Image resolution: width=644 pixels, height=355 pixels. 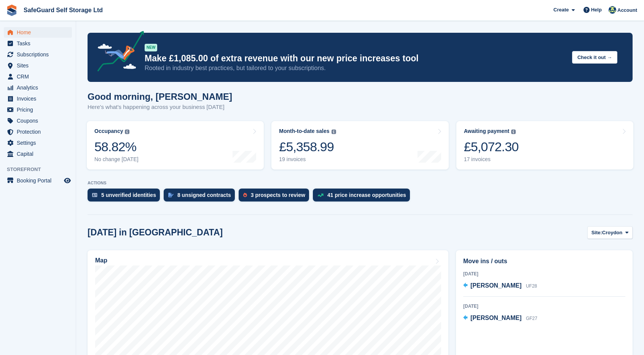 I want to click on button: Site: Croydon, so click(x=610, y=232).